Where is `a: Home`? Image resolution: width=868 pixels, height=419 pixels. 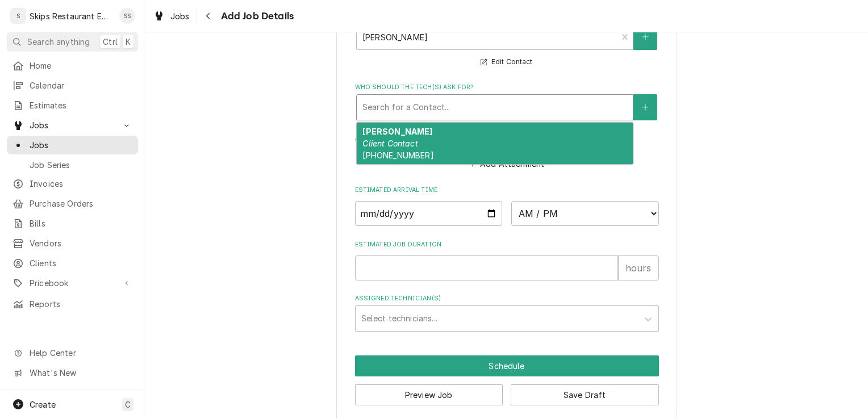 a: Home is located at coordinates (72, 65).